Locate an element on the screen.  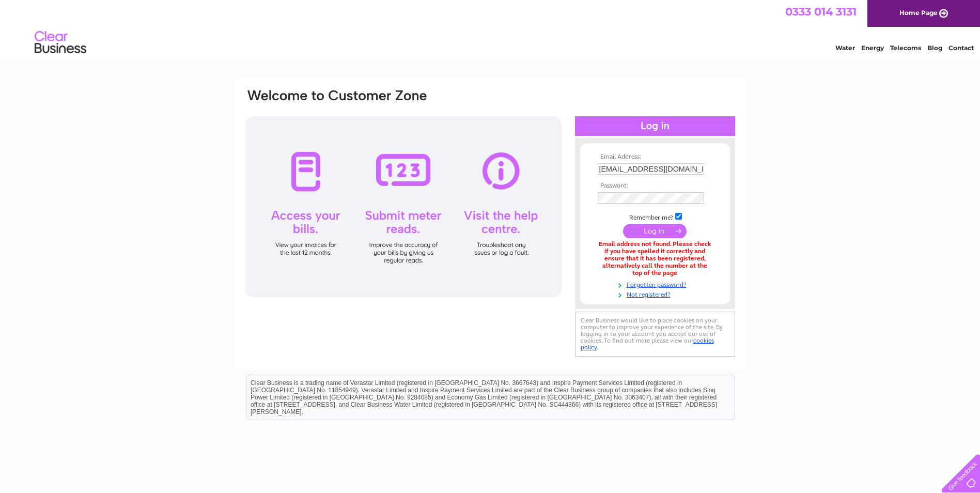
td: Remember me? is located at coordinates (655, 217).